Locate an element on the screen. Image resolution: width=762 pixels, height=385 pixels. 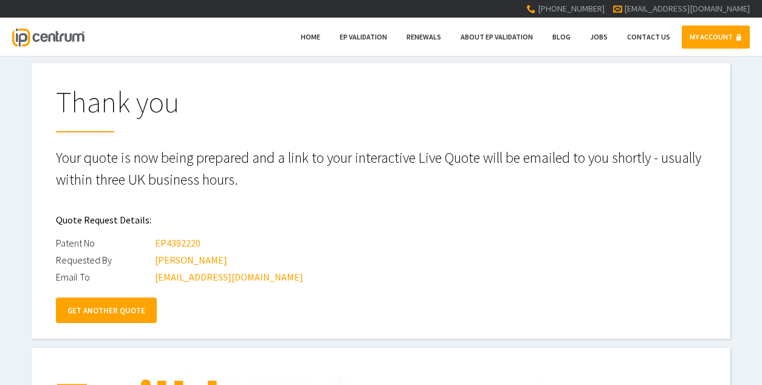
a: MY ACCOUNT is located at coordinates (716, 37).